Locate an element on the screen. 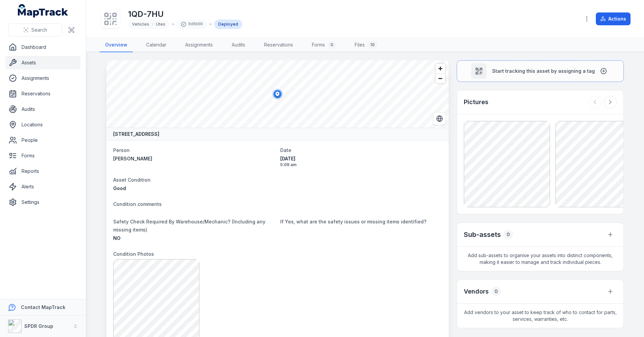 The width and height of the screenshot is (644, 337). span: Good is located at coordinates (120, 188).